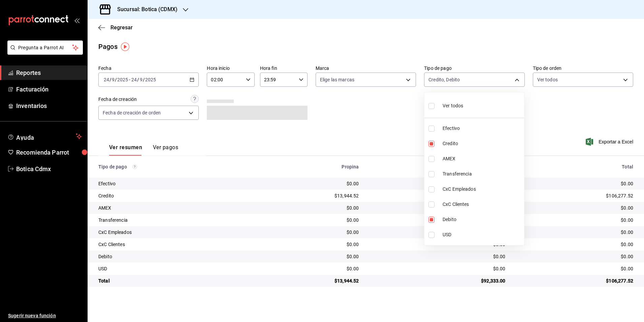 This screenshot has height=322, width=644. I want to click on span: AMEX, so click(482, 159).